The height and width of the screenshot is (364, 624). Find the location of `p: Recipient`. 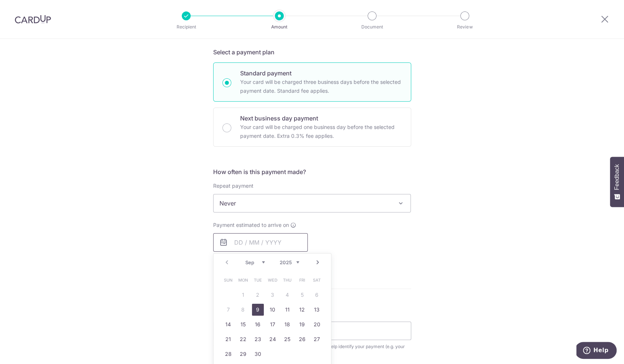

p: Recipient is located at coordinates (186, 27).